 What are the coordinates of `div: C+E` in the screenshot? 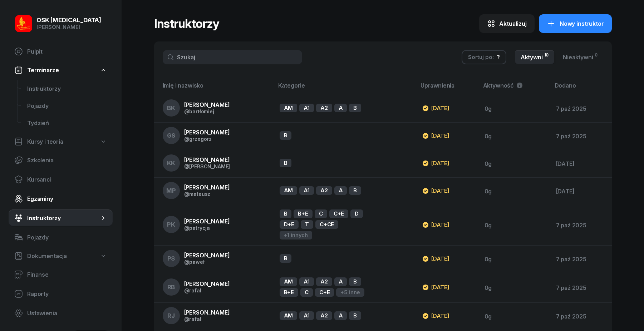 It's located at (339, 213).